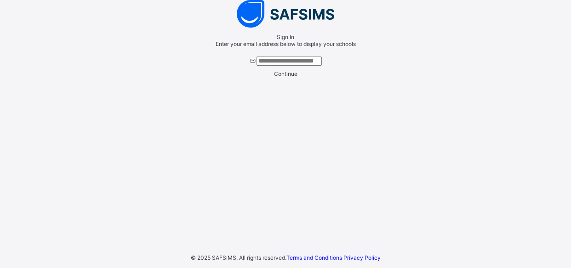 This screenshot has width=571, height=268. I want to click on span: Enter your email address below to display your schools, so click(286, 44).